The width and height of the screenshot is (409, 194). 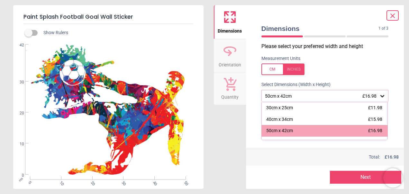 I want to click on span: 42, so click(x=18, y=45).